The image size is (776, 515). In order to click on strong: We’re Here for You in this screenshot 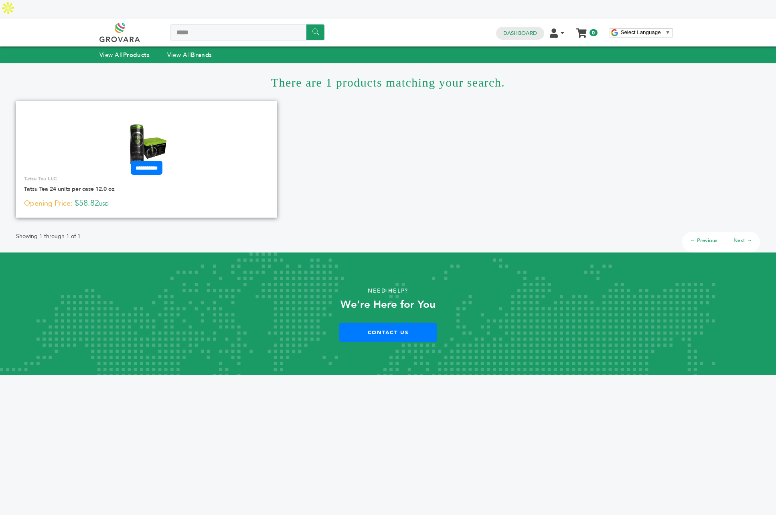, I will do `click(388, 305)`.